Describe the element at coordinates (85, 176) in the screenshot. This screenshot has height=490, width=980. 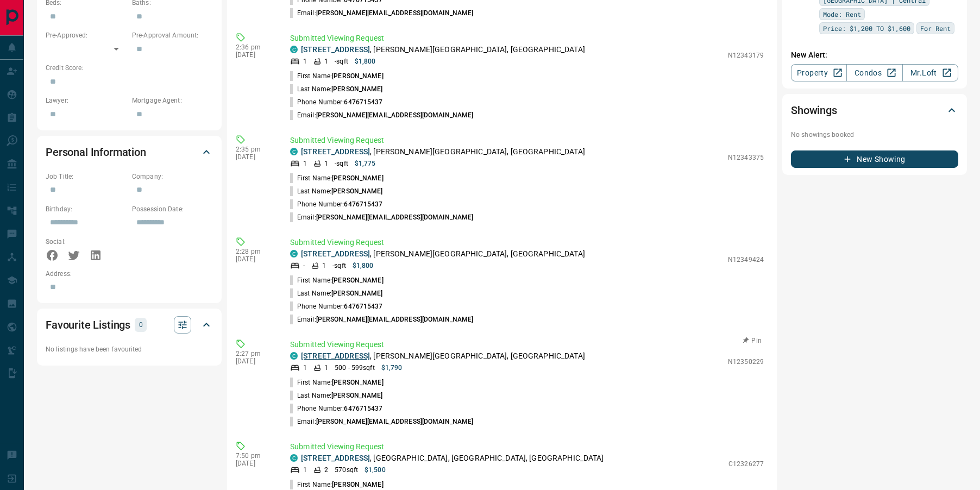
I see `p: Job Title:` at that location.